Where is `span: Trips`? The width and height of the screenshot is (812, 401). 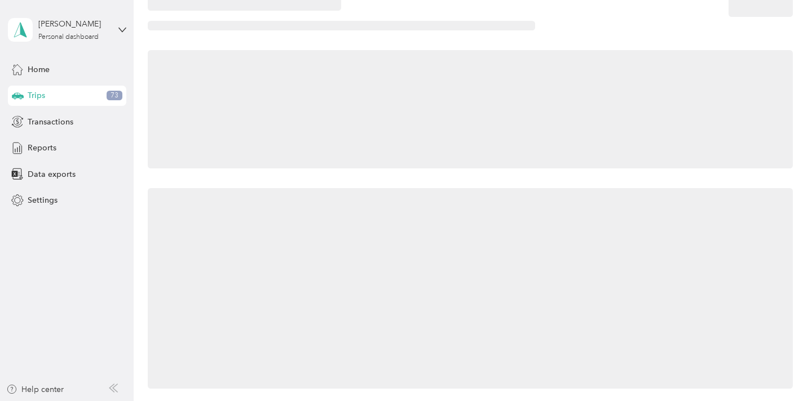 span: Trips is located at coordinates (36, 95).